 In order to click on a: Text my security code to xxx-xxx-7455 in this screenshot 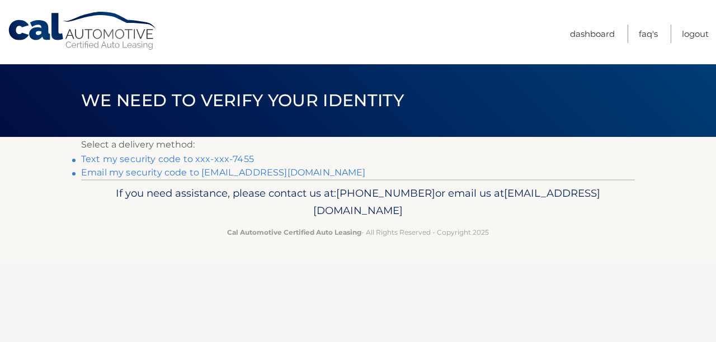, I will do `click(167, 159)`.